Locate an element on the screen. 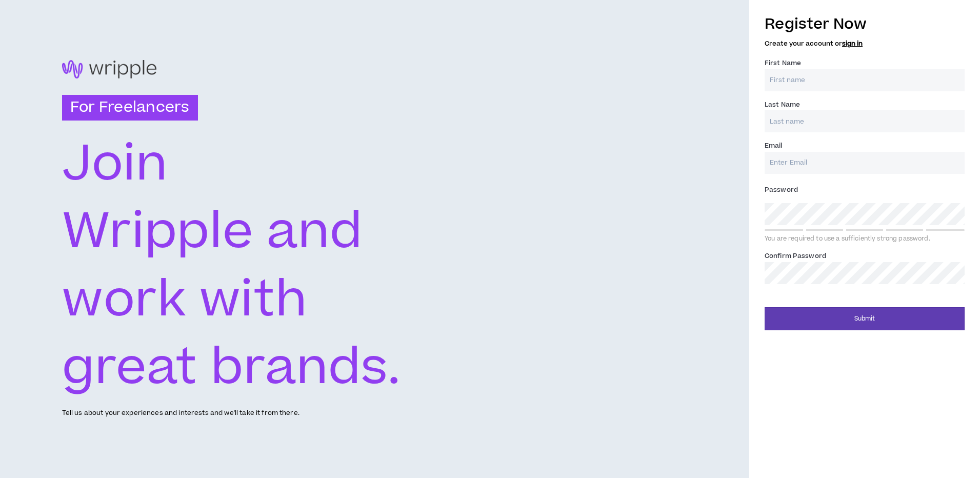  button: Submit is located at coordinates (865, 319).